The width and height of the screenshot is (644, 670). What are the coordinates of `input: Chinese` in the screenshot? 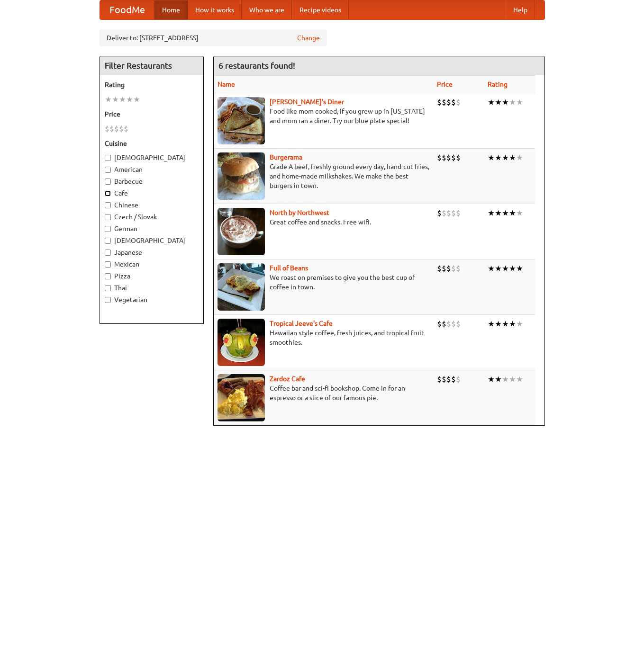 It's located at (108, 205).